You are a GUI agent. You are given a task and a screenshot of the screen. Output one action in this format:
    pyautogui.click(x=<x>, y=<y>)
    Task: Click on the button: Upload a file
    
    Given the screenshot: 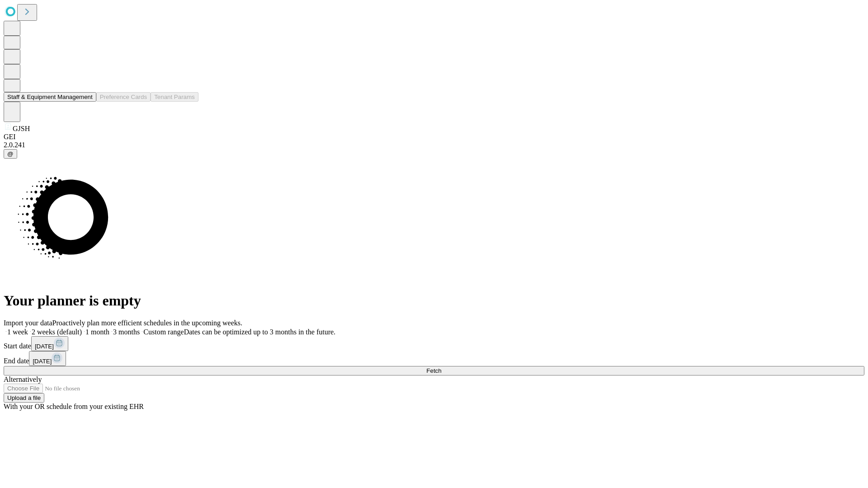 What is the action you would take?
    pyautogui.click(x=24, y=398)
    